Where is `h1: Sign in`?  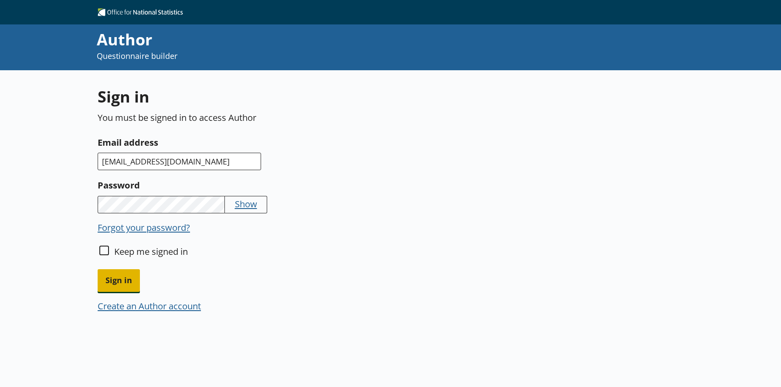
h1: Sign in is located at coordinates (289, 96).